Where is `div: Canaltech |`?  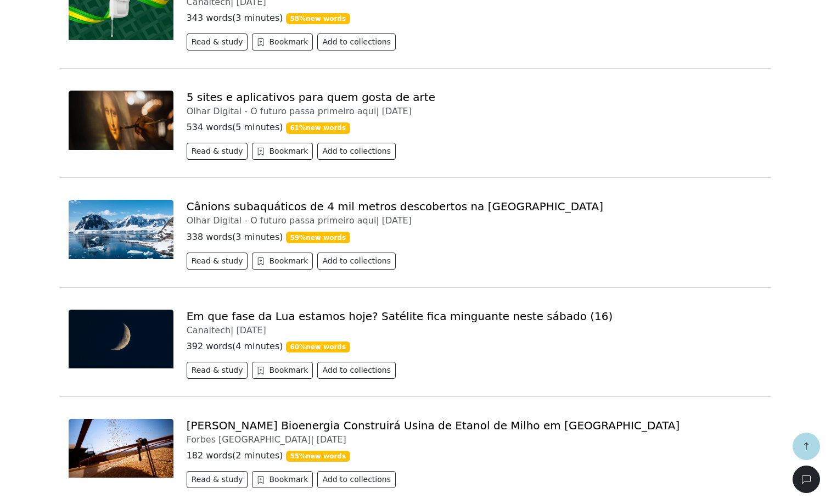
div: Canaltech | is located at coordinates (475, 329).